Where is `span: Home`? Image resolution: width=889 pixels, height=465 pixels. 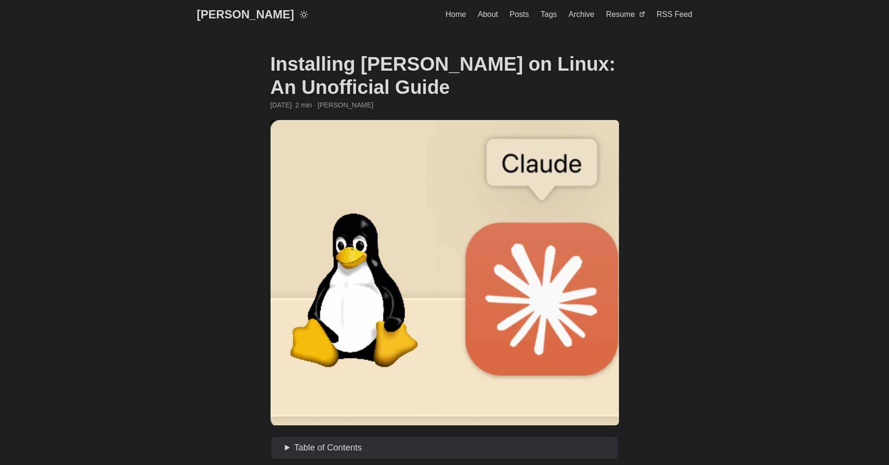
span: Home is located at coordinates (456, 14).